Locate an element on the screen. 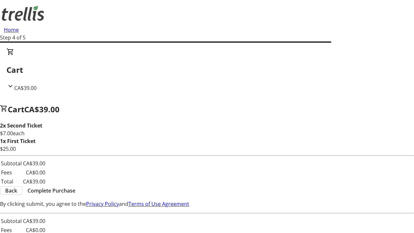 The width and height of the screenshot is (414, 233). span: Cart is located at coordinates (16, 109).